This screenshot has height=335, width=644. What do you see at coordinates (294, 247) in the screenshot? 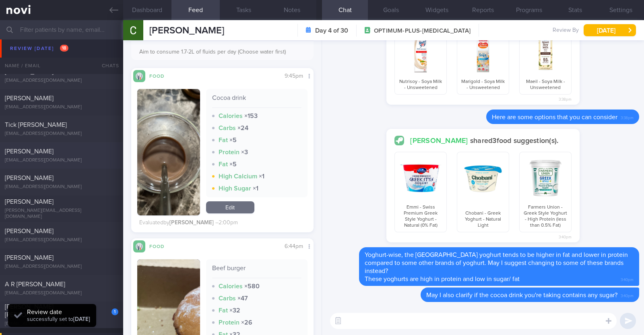
I see `span: 6:44pm` at bounding box center [294, 247].